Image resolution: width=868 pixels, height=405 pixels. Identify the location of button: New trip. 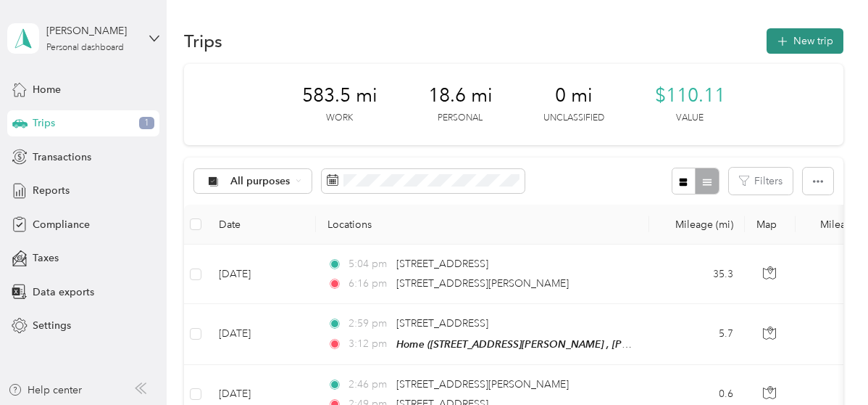
(805, 40).